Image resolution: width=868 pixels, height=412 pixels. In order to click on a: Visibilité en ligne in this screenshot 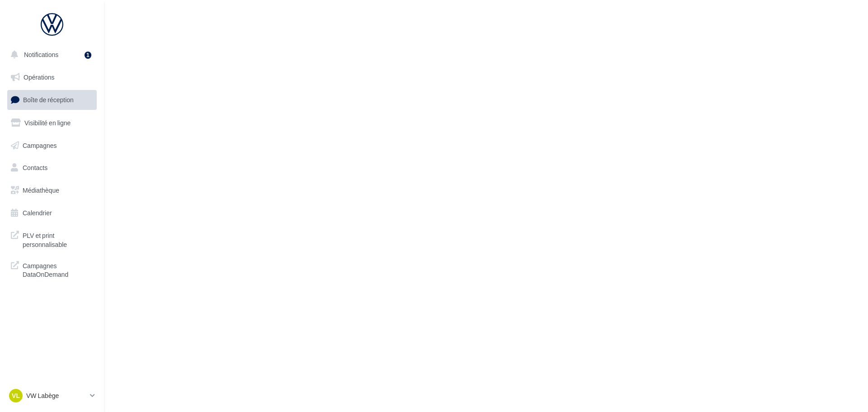, I will do `click(52, 123)`.